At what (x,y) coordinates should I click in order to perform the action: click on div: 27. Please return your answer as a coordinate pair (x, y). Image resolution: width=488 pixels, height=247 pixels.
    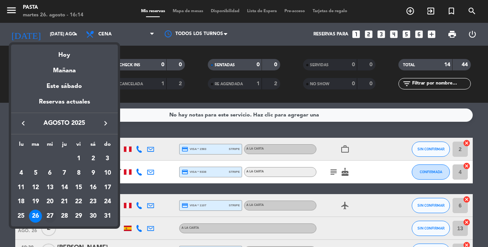
    Looking at the image, I should click on (50, 216).